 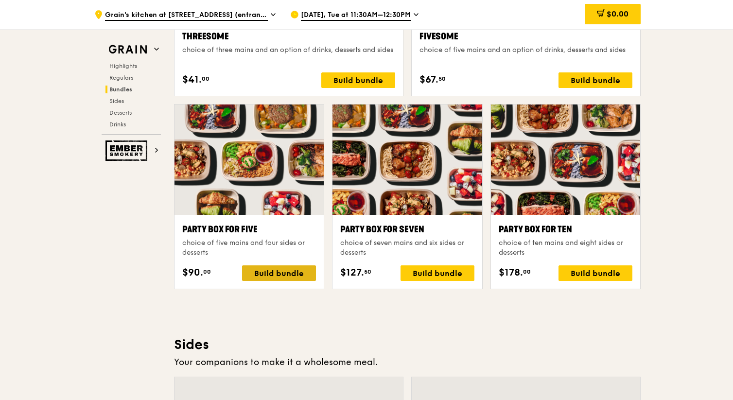 I want to click on span: $41., so click(x=192, y=80).